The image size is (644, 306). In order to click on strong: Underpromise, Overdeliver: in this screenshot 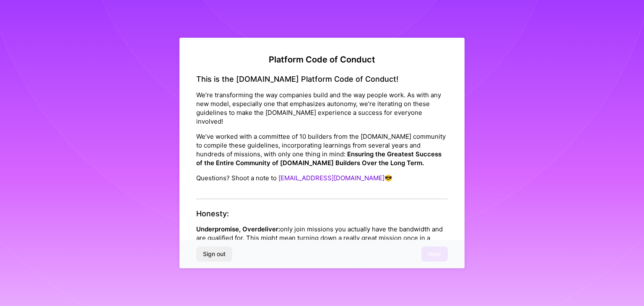, I will do `click(238, 229)`.